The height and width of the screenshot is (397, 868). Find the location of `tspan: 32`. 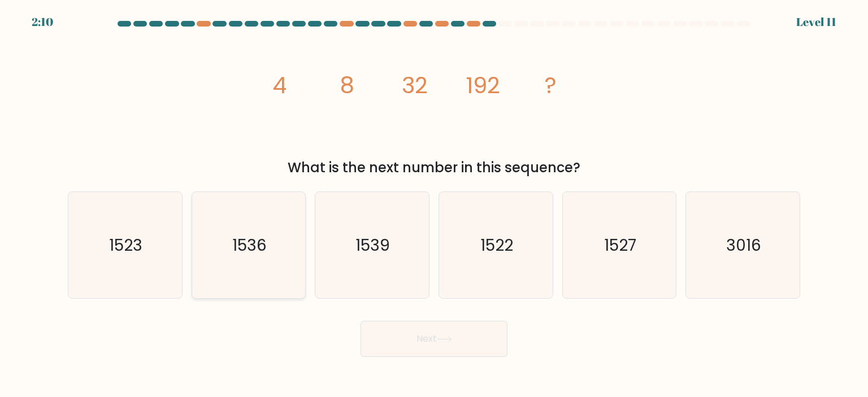

tspan: 32 is located at coordinates (415, 85).